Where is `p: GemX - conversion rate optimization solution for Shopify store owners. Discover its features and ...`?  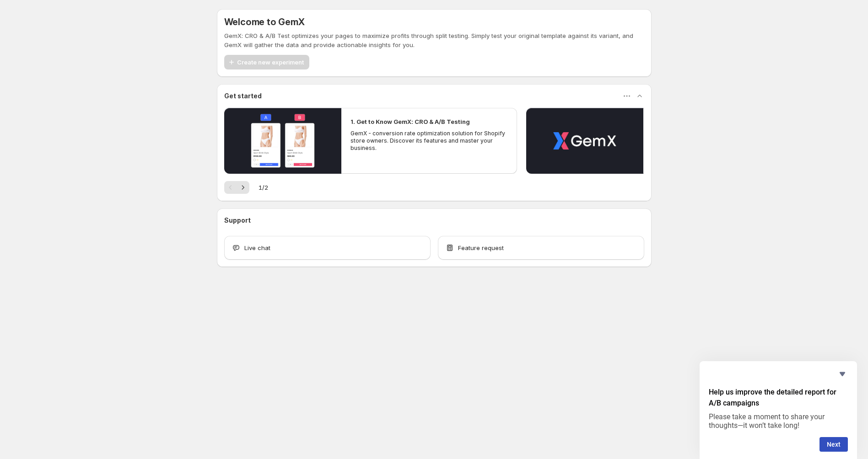 p: GemX - conversion rate optimization solution for Shopify store owners. Discover its features and ... is located at coordinates (429, 141).